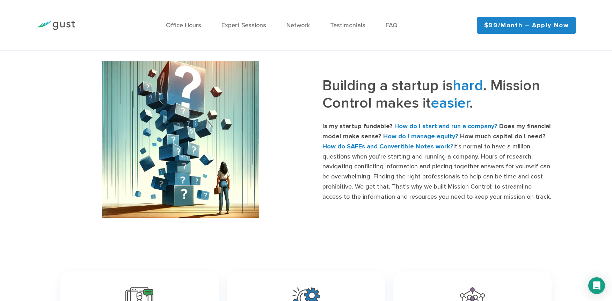 The width and height of the screenshot is (612, 301). Describe the element at coordinates (527, 25) in the screenshot. I see `a: $99/month – Apply Now` at that location.